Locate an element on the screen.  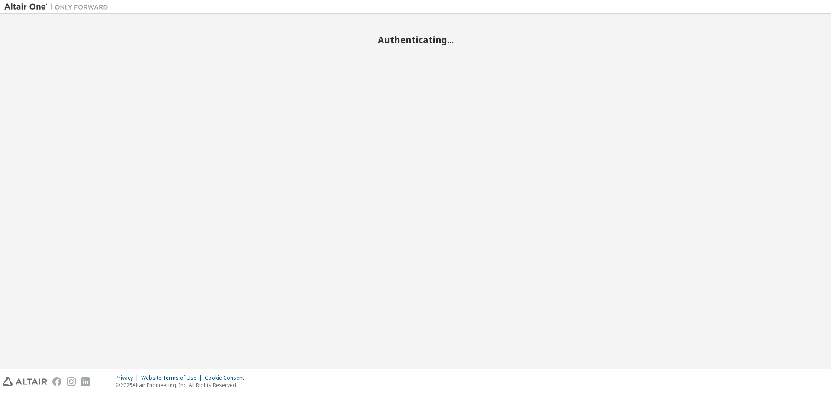
img: facebook.svg is located at coordinates (57, 382).